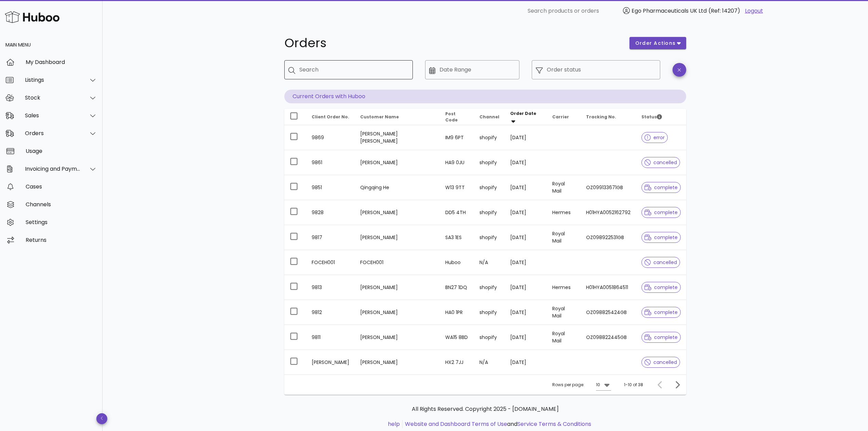 This screenshot has height=431, width=868. What do you see at coordinates (457, 117) in the screenshot?
I see `th: Post Code` at bounding box center [457, 117].